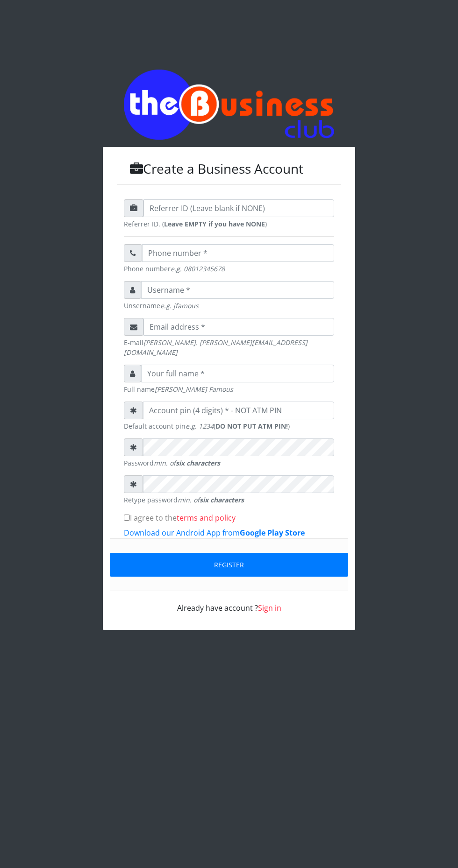 The image size is (458, 868). Describe the element at coordinates (238, 253) in the screenshot. I see `input: Phone number *` at that location.